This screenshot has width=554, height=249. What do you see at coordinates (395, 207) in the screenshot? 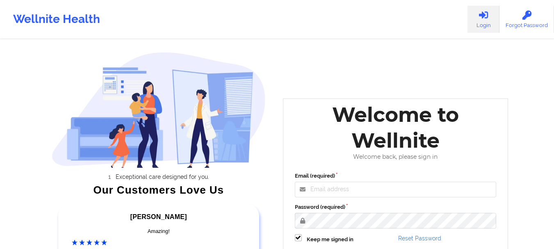
I see `label: Password (required)` at bounding box center [395, 207].